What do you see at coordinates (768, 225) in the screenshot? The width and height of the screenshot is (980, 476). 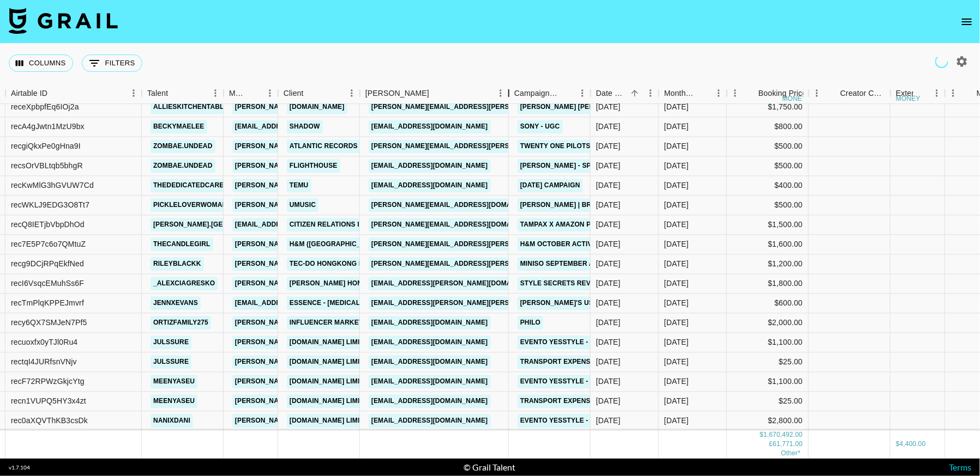 I see `div: $1,500.00` at bounding box center [768, 225].